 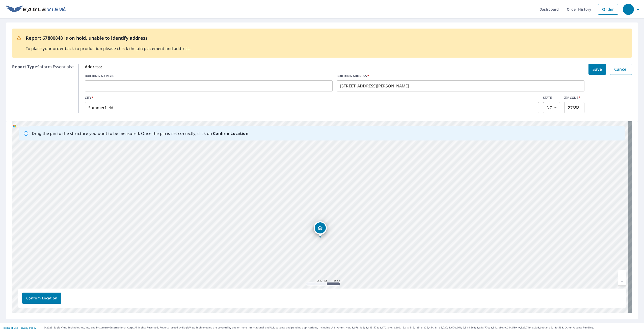 I want to click on button: Cancel, so click(x=621, y=69).